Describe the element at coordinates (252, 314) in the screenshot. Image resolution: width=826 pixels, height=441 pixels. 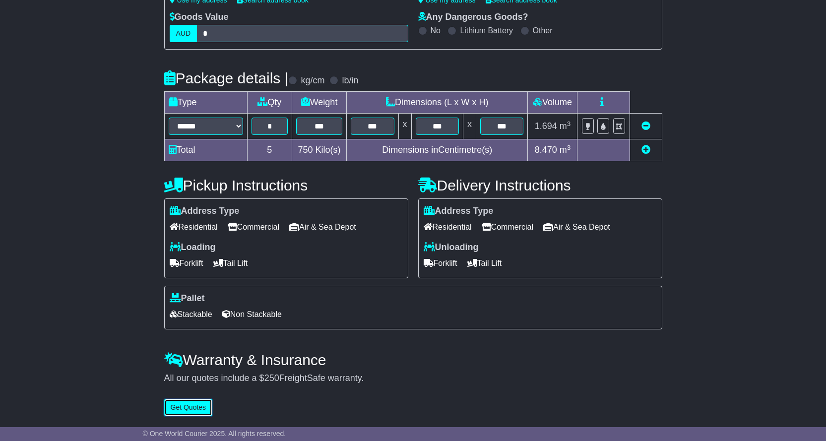
I see `span: Non Stackable` at that location.